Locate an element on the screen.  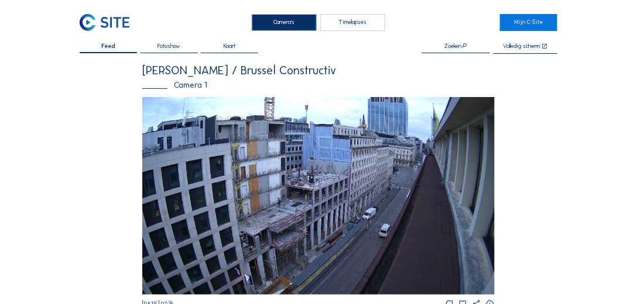
div: Camera's is located at coordinates (284, 22).